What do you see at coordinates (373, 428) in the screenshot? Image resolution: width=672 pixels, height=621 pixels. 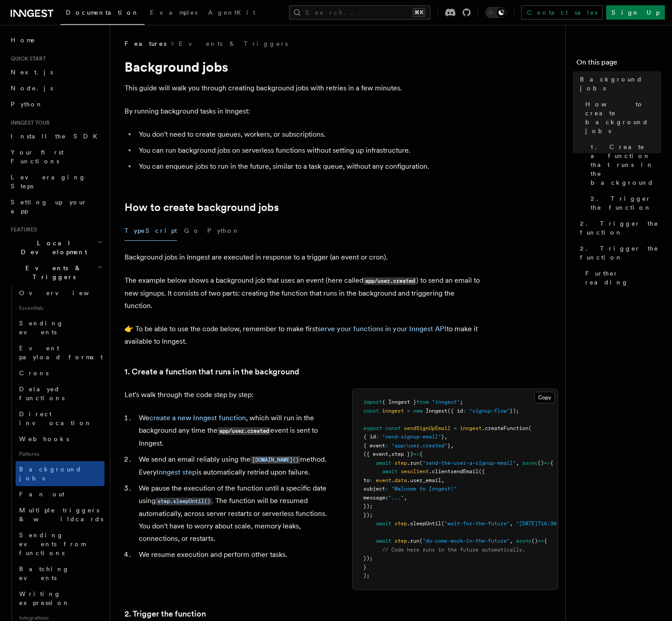 I see `span: export` at bounding box center [373, 428].